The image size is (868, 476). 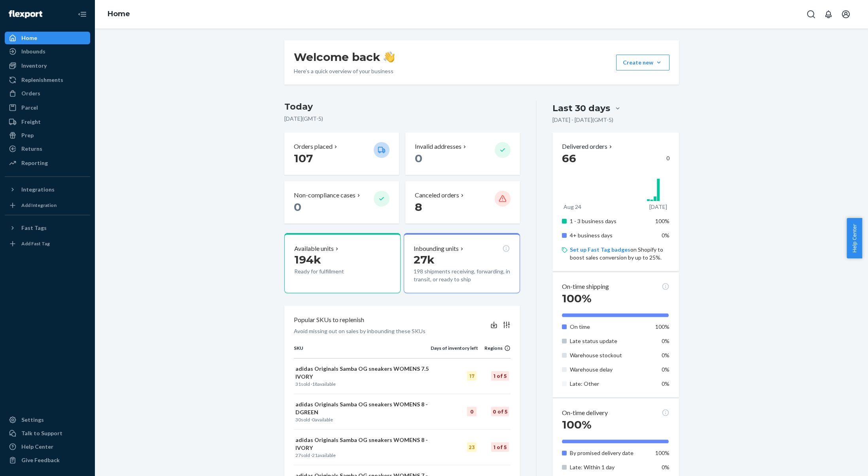 What do you see at coordinates (585, 413) in the screenshot?
I see `p: On-time delivery` at bounding box center [585, 413].